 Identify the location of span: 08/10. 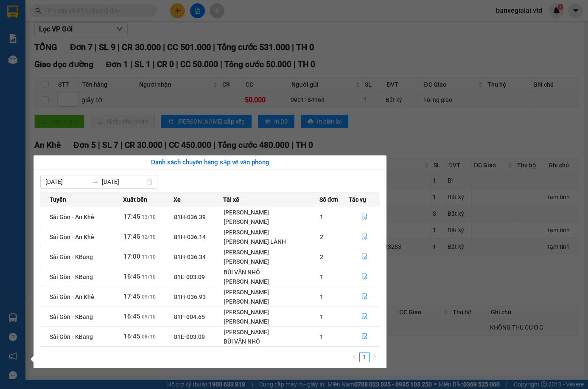
(149, 337).